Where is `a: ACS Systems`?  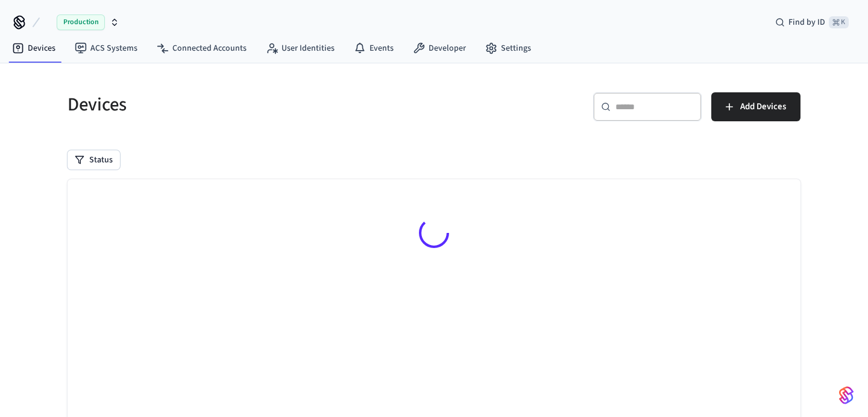 a: ACS Systems is located at coordinates (106, 48).